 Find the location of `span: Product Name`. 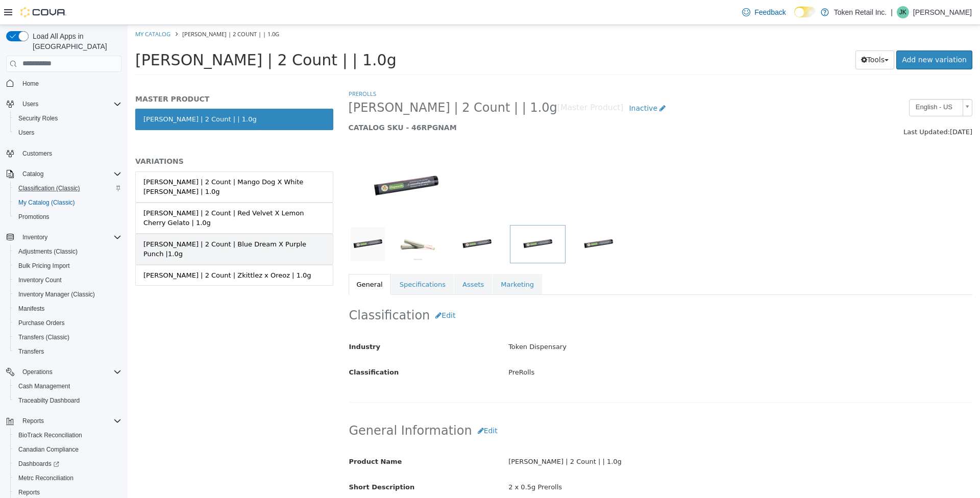

span: Product Name is located at coordinates (248, 436).